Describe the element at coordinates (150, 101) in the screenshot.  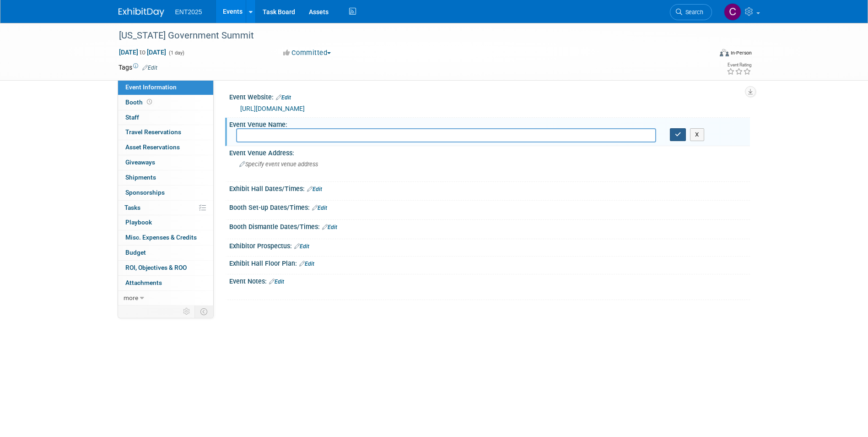
I see `span: Booth not reserved yet` at that location.